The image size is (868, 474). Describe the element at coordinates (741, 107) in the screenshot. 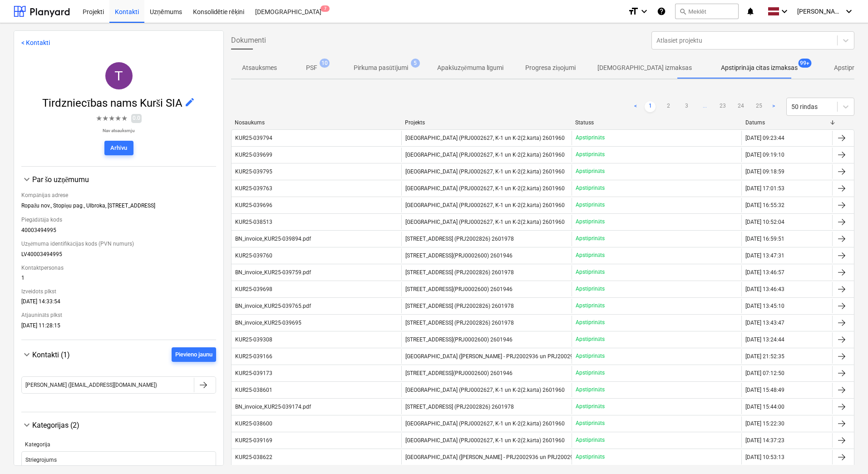

I see `a: Page 24` at that location.